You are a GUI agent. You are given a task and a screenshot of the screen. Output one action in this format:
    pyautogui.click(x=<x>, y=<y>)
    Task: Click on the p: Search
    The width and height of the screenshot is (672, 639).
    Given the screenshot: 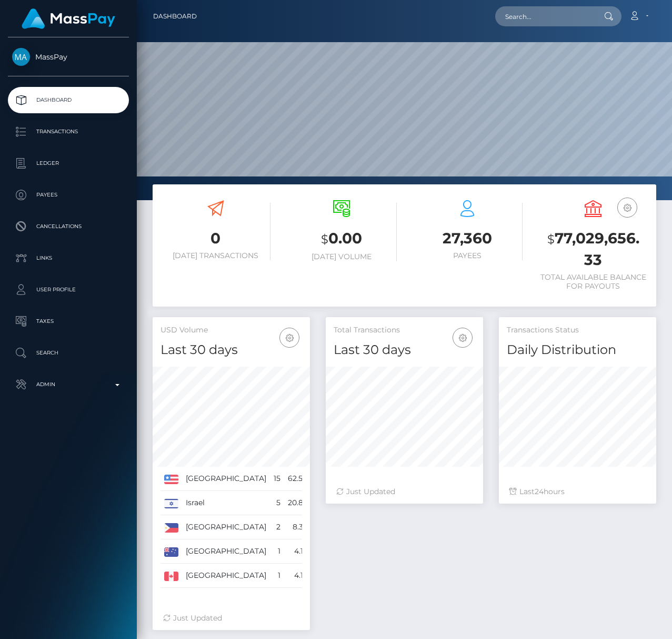 What is the action you would take?
    pyautogui.click(x=68, y=353)
    